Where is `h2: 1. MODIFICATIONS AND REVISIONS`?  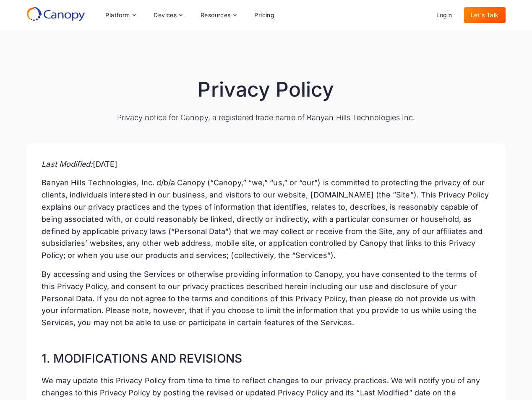
h2: 1. MODIFICATIONS AND REVISIONS is located at coordinates (266, 352).